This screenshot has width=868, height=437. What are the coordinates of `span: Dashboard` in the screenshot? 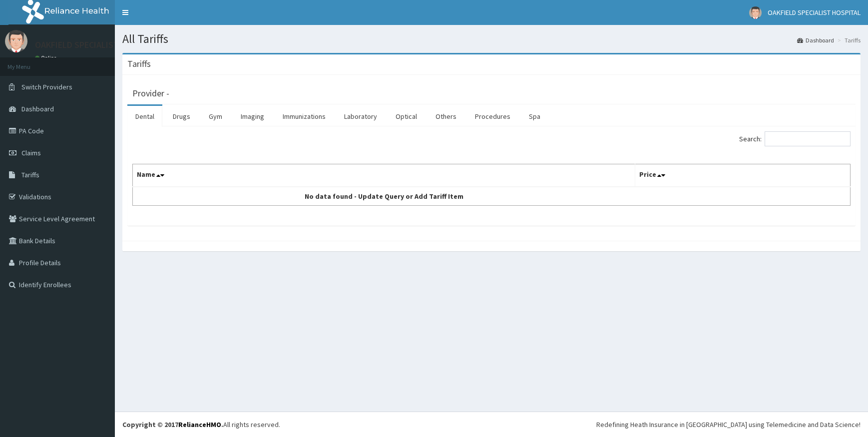 It's located at (37, 109).